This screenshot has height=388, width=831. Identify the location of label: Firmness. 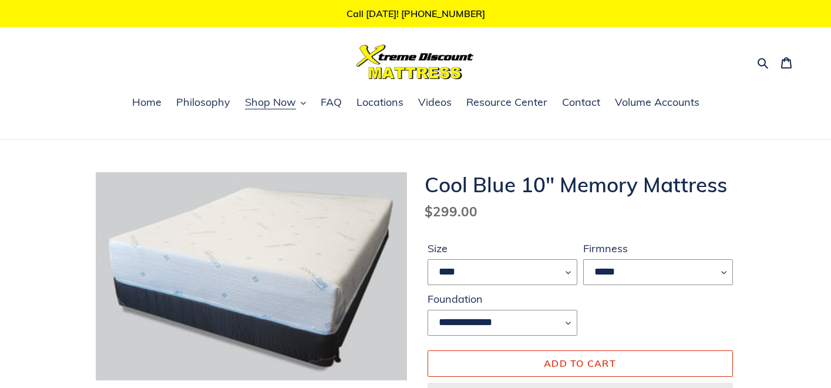
(658, 248).